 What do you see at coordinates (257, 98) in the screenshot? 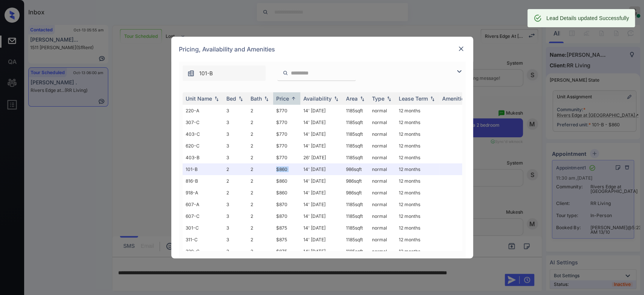
I see `div: Bath` at bounding box center [257, 98].